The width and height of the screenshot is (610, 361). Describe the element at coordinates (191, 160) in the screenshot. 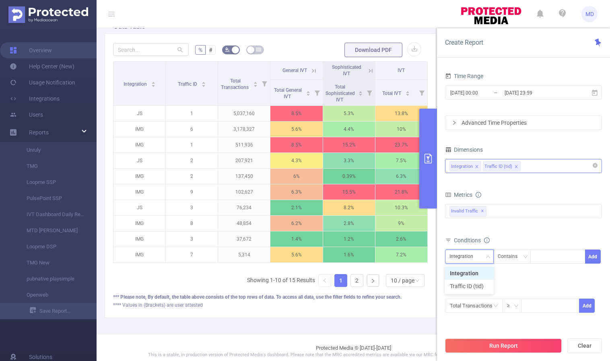

I see `p: 2` at that location.